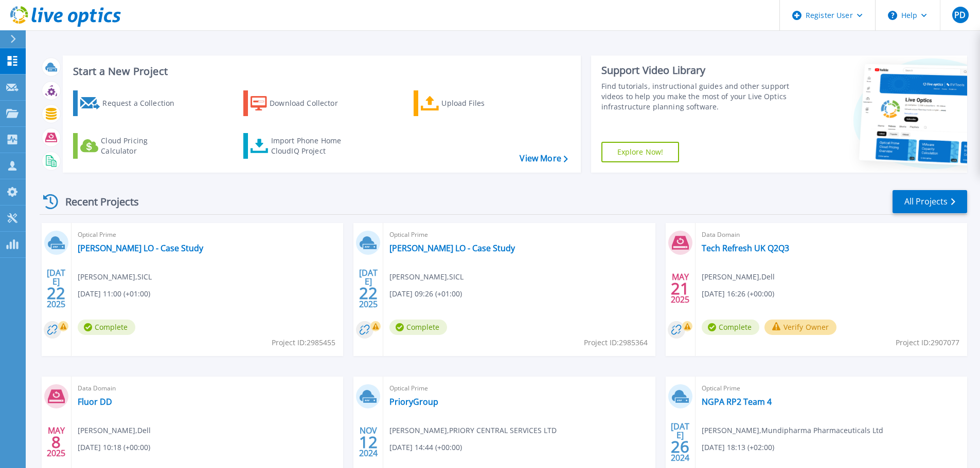 The height and width of the screenshot is (468, 980). I want to click on a: Download Collector, so click(300, 104).